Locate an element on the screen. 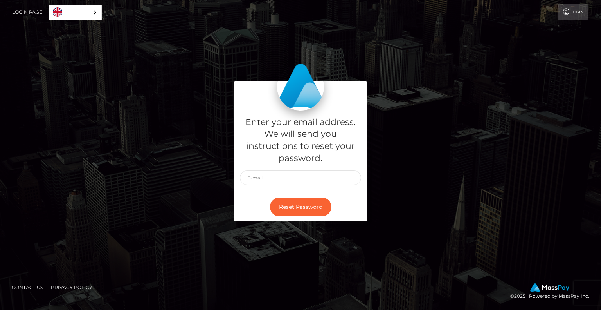 The height and width of the screenshot is (310, 601). a: English is located at coordinates (75, 12).